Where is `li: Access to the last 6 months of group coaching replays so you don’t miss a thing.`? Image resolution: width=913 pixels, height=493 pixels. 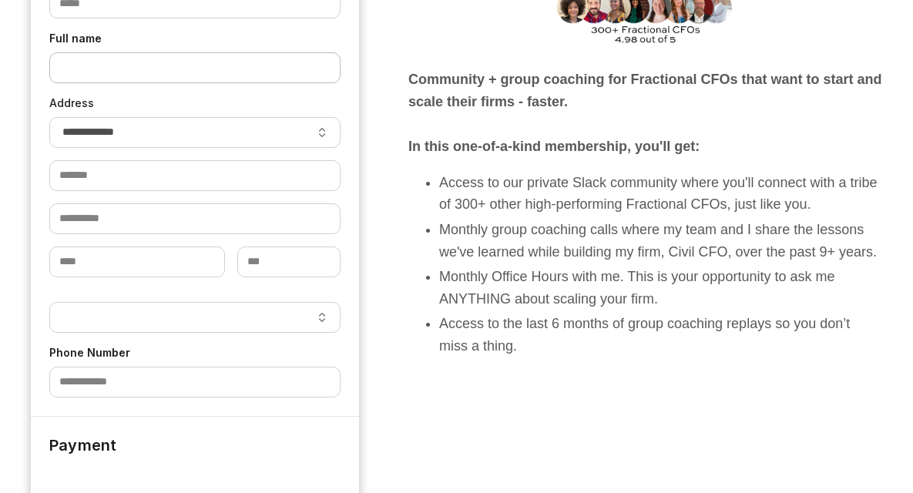 li: Access to the last 6 months of group coaching replays so you don’t miss a thing. is located at coordinates (660, 335).